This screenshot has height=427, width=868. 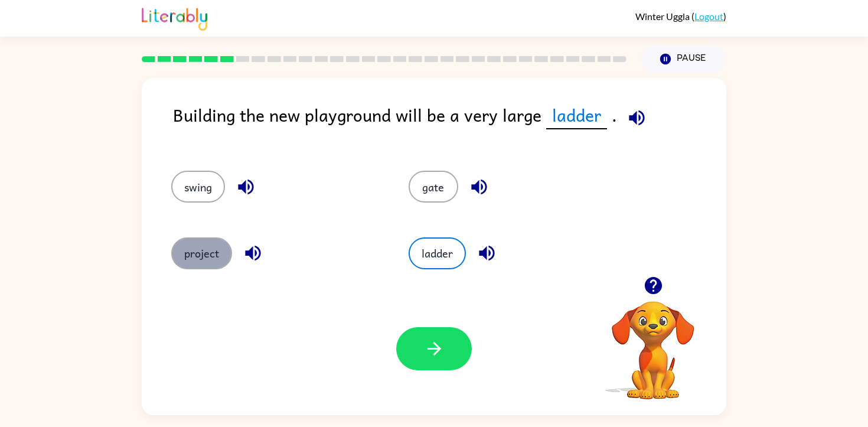 I want to click on span: Winter Uggla, so click(x=663, y=16).